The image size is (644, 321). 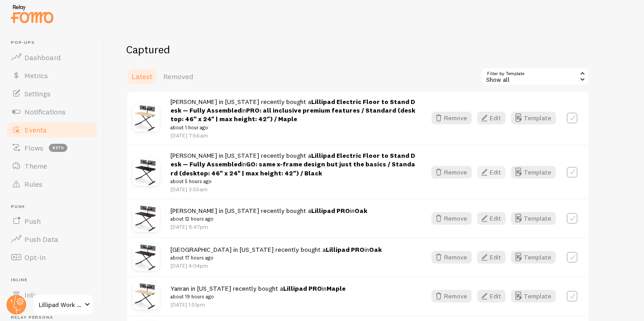 I want to click on a: Flows beta, so click(x=52, y=148).